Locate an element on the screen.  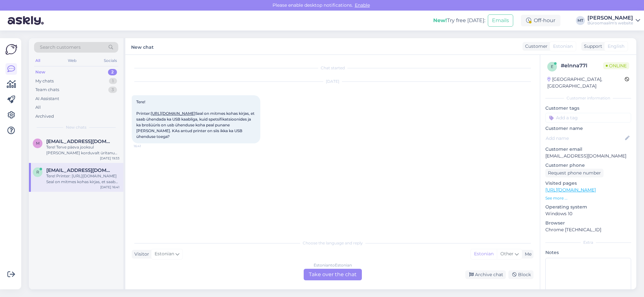
p: Windows 10 is located at coordinates (588, 214).